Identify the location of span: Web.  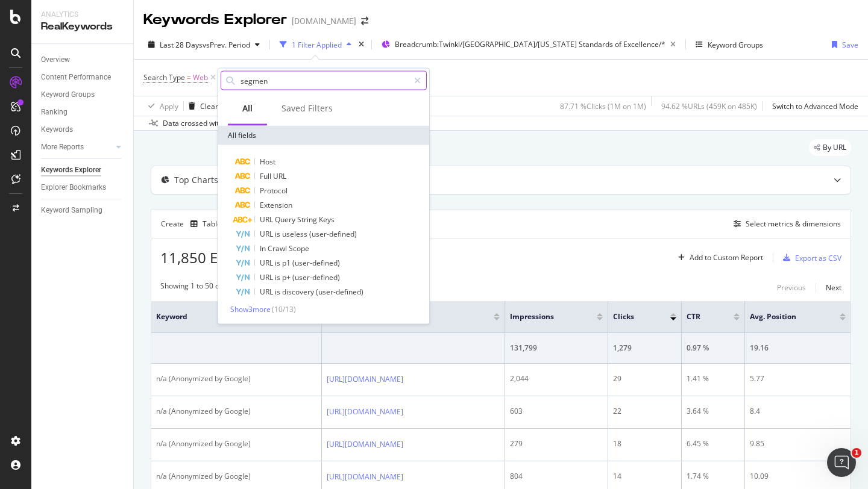
(200, 77).